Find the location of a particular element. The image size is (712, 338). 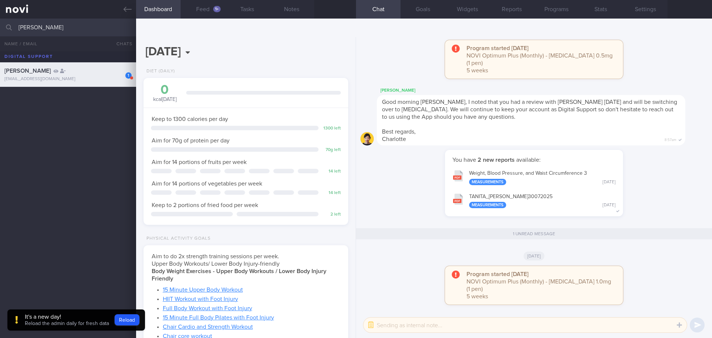

strong: 2 new reports is located at coordinates (496, 160).